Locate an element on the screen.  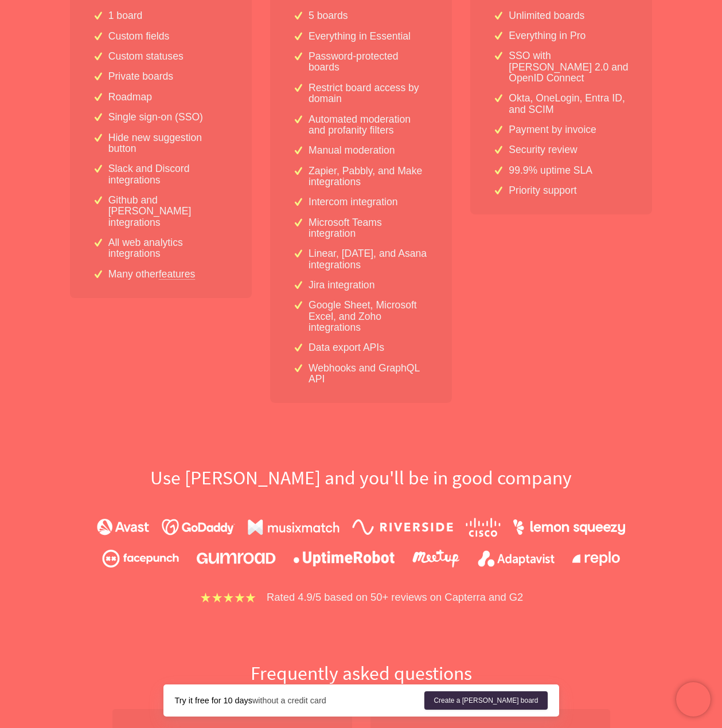
img: facepunch.2d9380a33e.png is located at coordinates (140, 558).